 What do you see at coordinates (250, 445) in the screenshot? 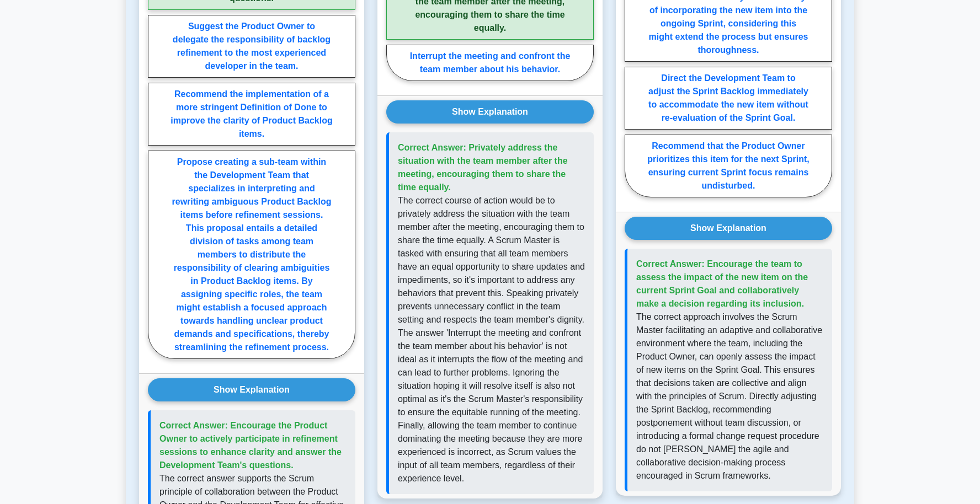
I see `span: Correct Answer: Encourage the Product Owner to actively participate in refinement sessions to enh...` at bounding box center [250, 445].